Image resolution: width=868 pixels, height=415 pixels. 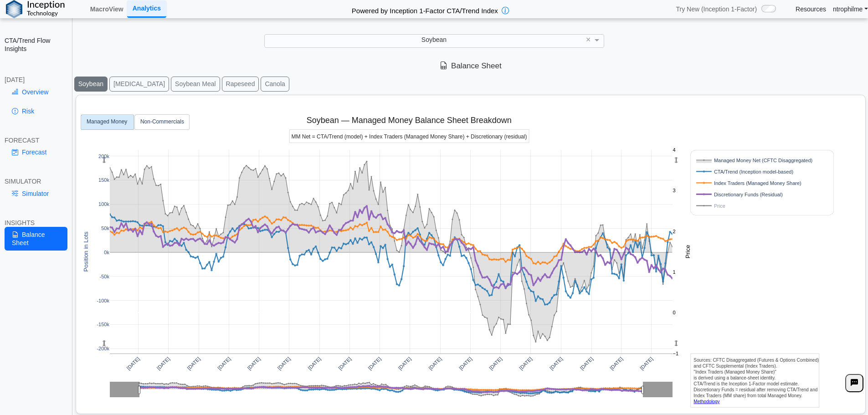 I want to click on button: Canola, so click(x=275, y=84).